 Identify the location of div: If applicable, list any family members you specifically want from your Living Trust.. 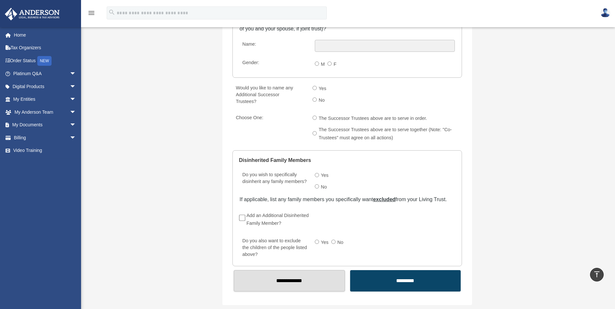
(347, 200).